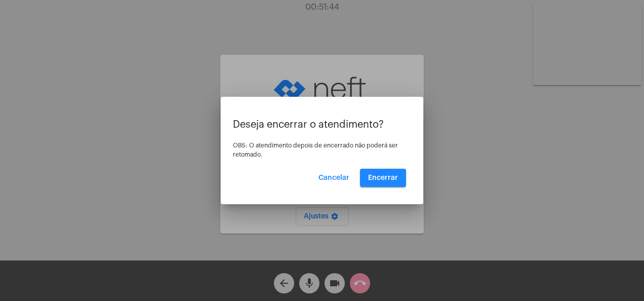  I want to click on span: OBS: O atendimento depois de encerrado não poderá ser retomado., so click(315, 150).